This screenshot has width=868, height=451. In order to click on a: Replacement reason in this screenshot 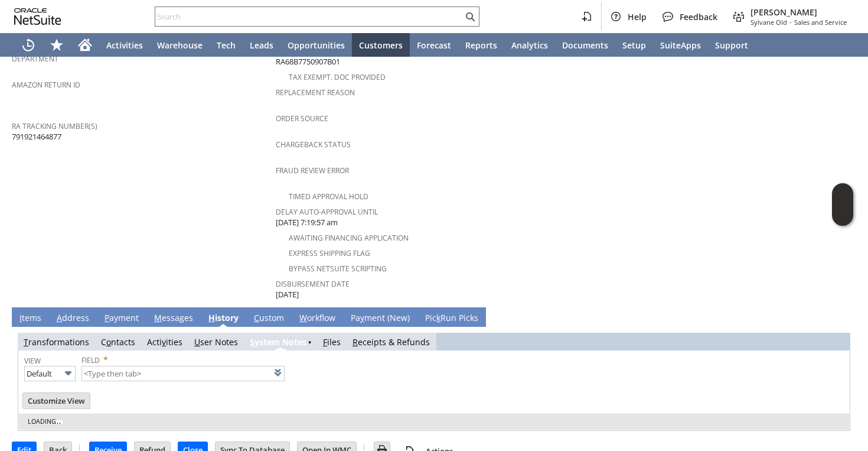, I will do `click(316, 92)`.